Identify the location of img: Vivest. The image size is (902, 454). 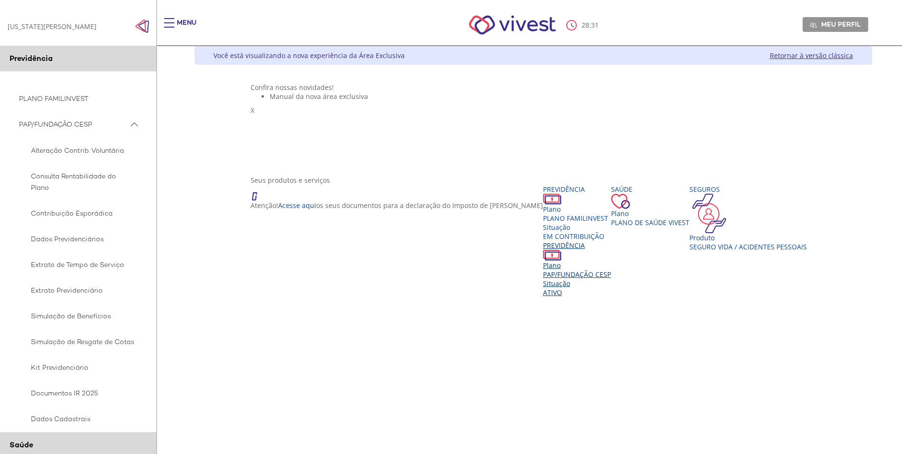
(512, 25).